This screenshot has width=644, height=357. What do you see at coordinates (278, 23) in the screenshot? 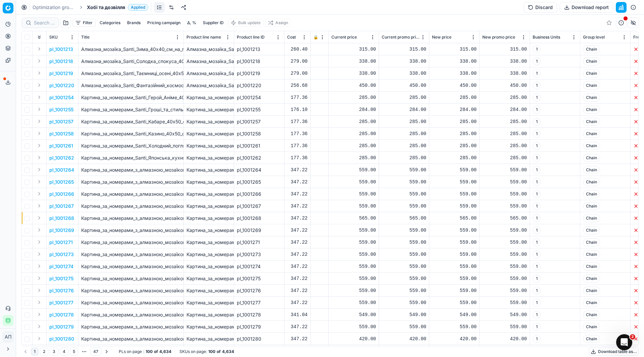
I see `button: Assign` at bounding box center [278, 23].